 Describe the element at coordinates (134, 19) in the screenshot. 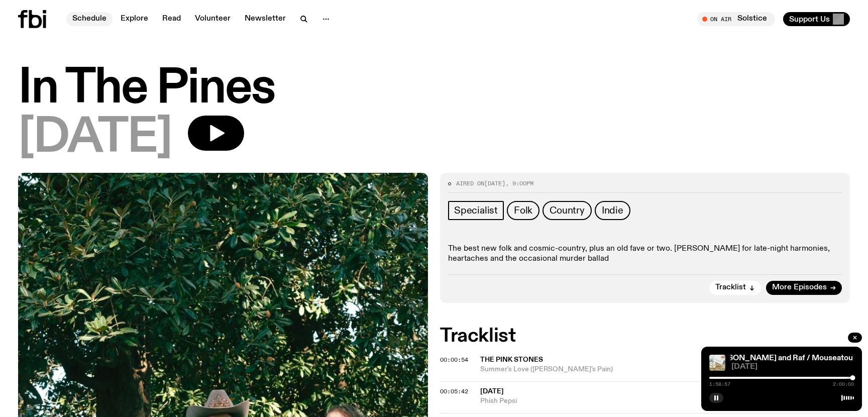

I see `a: Explore` at that location.